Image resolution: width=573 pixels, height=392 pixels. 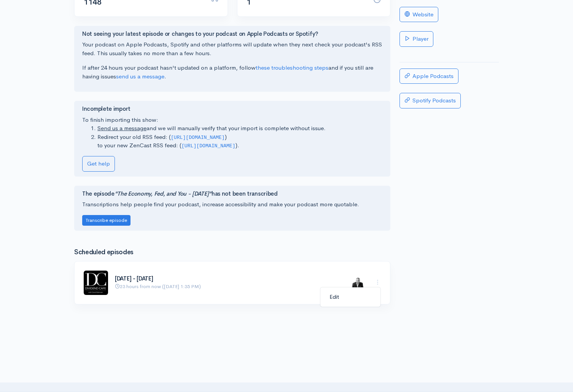 I want to click on a: Website, so click(x=419, y=14).